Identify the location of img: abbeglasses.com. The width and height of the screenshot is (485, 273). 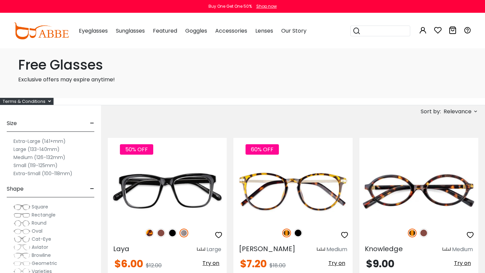
(41, 31).